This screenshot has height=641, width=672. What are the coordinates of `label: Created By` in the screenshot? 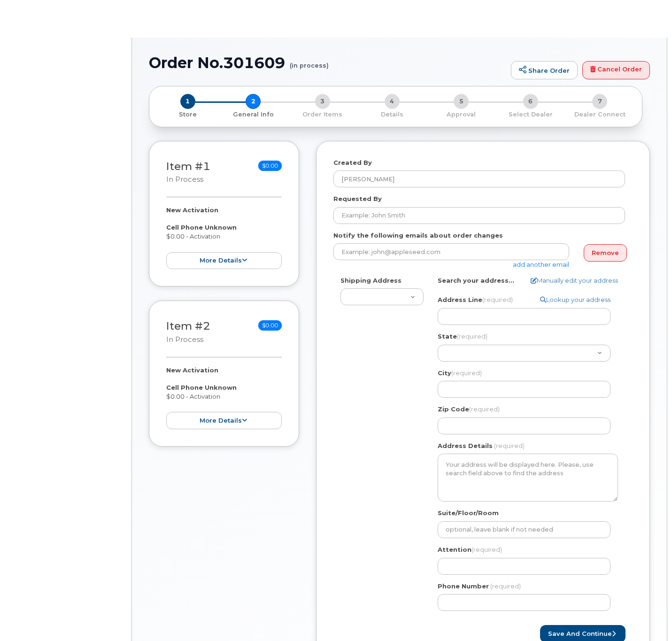 It's located at (352, 162).